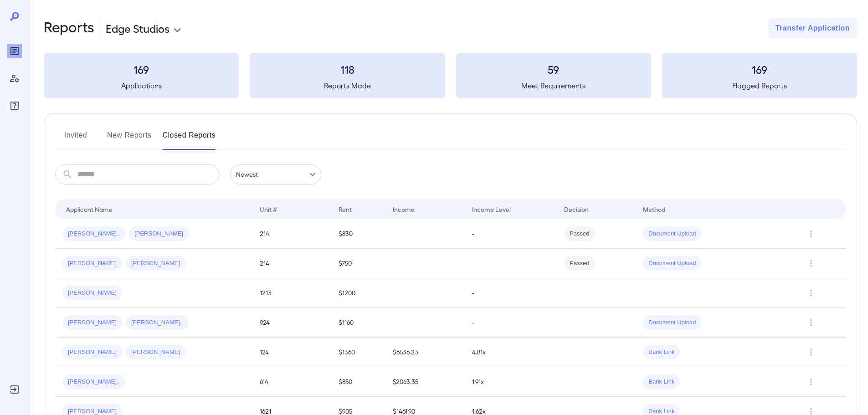 This screenshot has height=415, width=868. What do you see at coordinates (89, 209) in the screenshot?
I see `div: Applicant Name` at bounding box center [89, 209].